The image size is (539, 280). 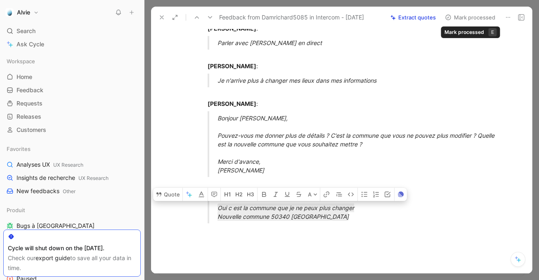 What do you see at coordinates (72, 191) in the screenshot?
I see `a: New feedbacksOther` at bounding box center [72, 191].